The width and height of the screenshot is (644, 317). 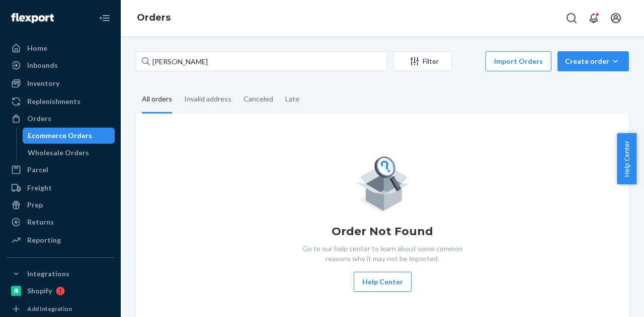 I want to click on div: Freight, so click(x=39, y=188).